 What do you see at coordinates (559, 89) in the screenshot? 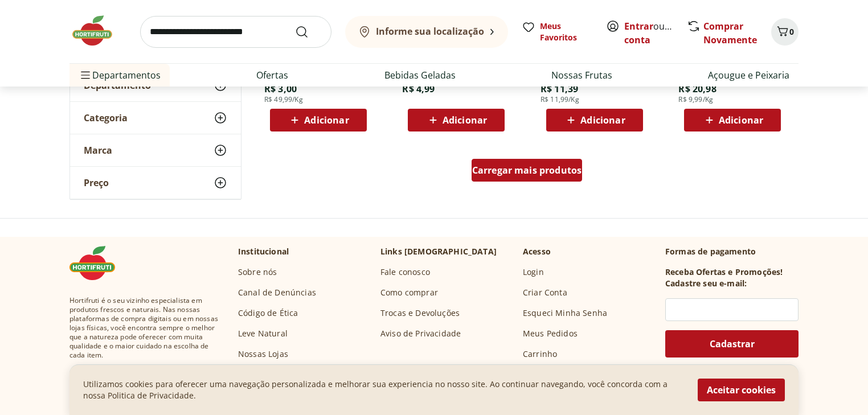
I see `span: R$ 11,39` at bounding box center [559, 89].